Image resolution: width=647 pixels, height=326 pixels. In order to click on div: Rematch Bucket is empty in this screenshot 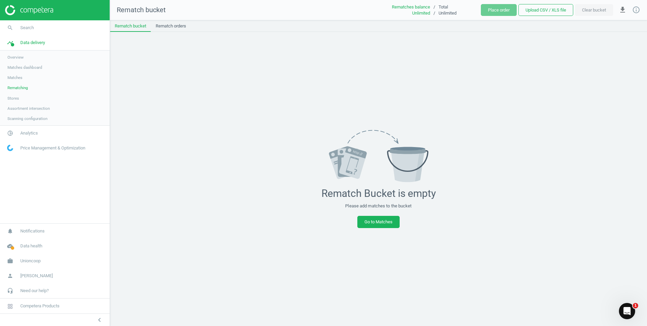, I will do `click(379, 193)`.